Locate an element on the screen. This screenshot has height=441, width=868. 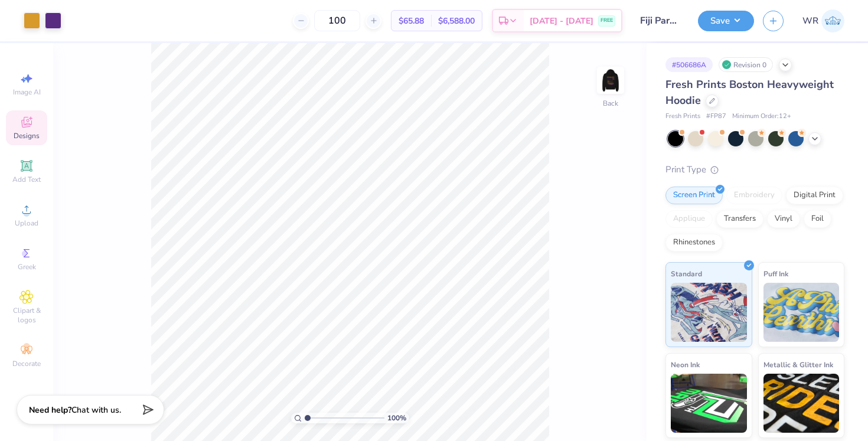
img: Metallic & Glitter Ink is located at coordinates (801, 403).